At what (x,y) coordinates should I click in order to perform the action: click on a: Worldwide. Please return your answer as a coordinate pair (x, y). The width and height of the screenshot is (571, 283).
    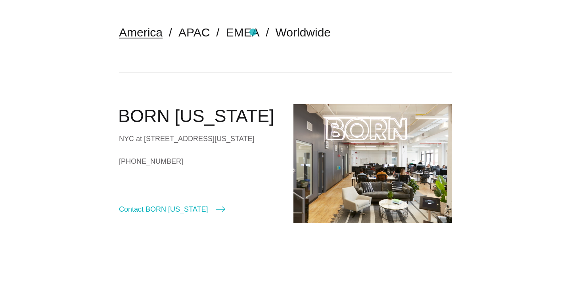
    Looking at the image, I should click on (304, 32).